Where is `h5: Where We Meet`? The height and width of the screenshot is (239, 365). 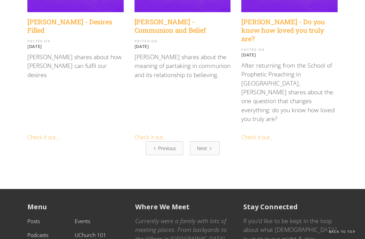
h5: Where We Meet is located at coordinates (182, 206).